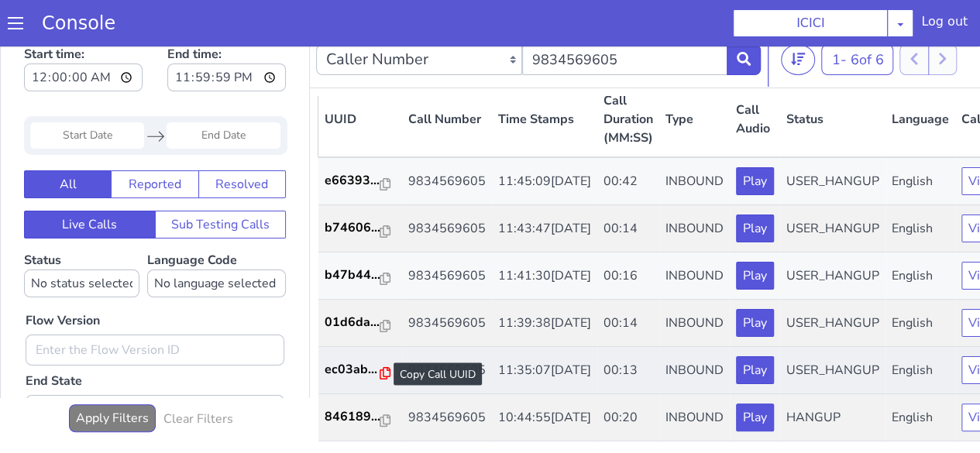  What do you see at coordinates (221, 182) in the screenshot?
I see `button: Sub Testing Calls` at bounding box center [221, 182].